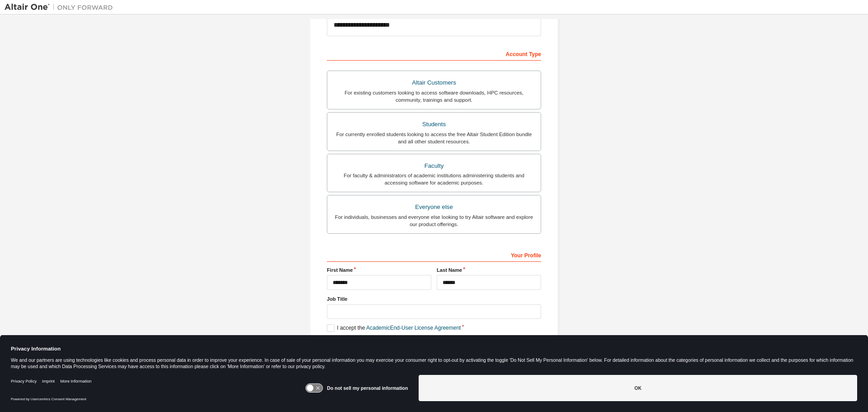 The image size is (868, 412). Describe the element at coordinates (379, 270) in the screenshot. I see `label: First Name` at that location.